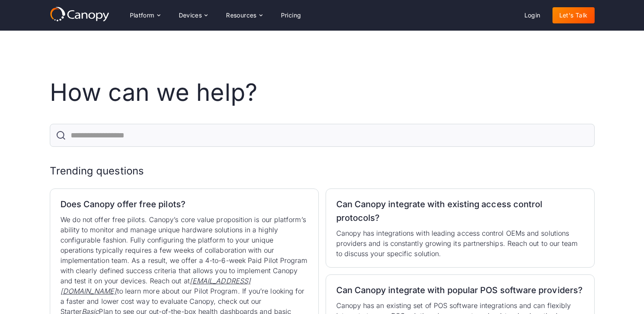 This screenshot has height=314, width=644. Describe the element at coordinates (322, 135) in the screenshot. I see `form: FAQ Search` at that location.